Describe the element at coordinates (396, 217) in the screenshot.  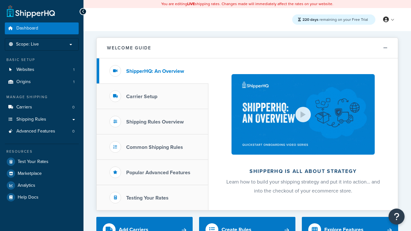
I see `button: Open Resource Center` at that location.